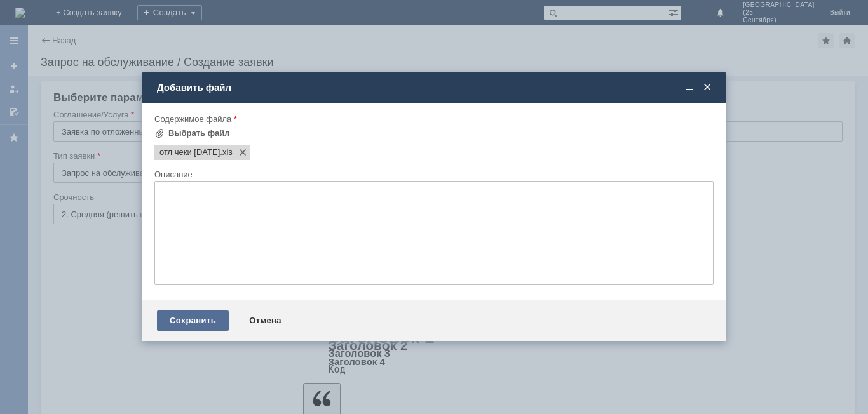 Image resolution: width=868 pixels, height=414 pixels. Describe the element at coordinates (96, 10) in the screenshot. I see `div: просьба удалить отложенные чеки` at that location.